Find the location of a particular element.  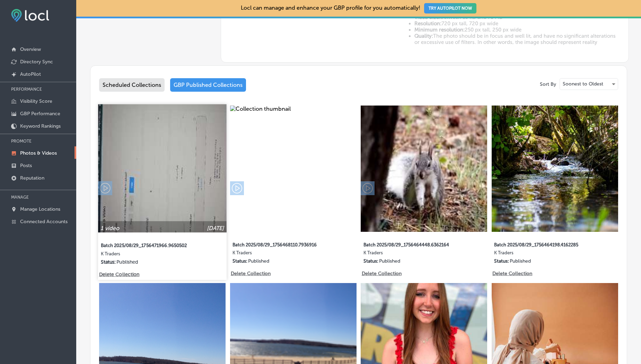

p: GBP Performance is located at coordinates (40, 113).